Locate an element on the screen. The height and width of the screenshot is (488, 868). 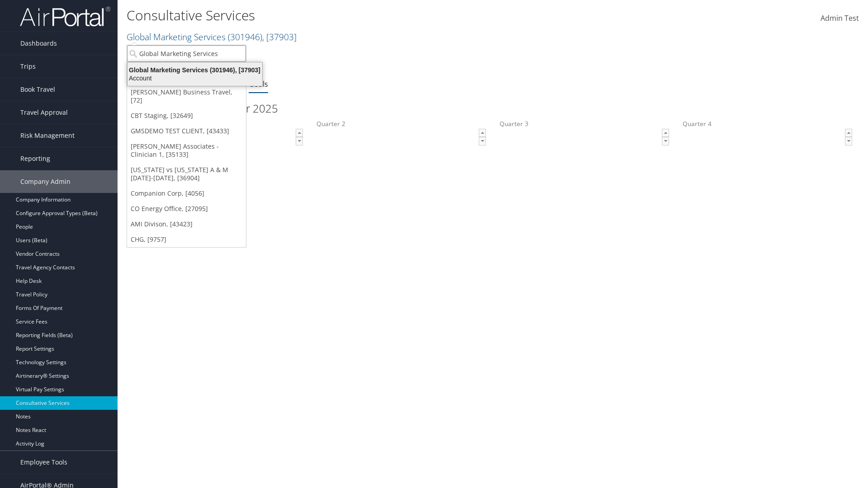
div: Global Marketing Services (301946), [37903] is located at coordinates (195, 70).